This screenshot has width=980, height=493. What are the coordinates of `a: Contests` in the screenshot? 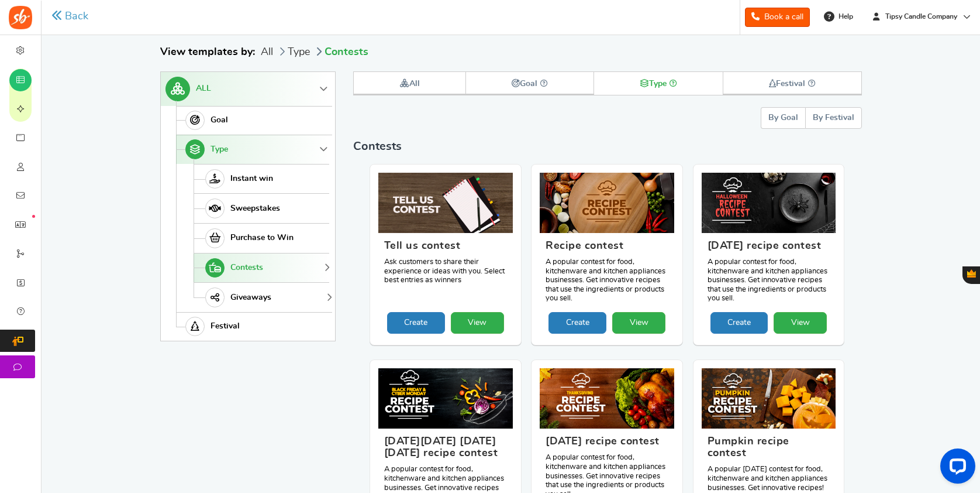 It's located at (261, 267).